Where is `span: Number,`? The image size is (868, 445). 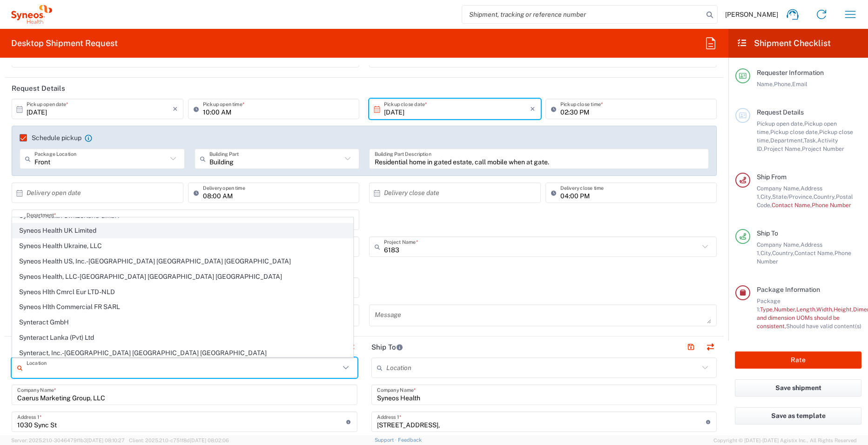
span: Number, is located at coordinates (785, 309).